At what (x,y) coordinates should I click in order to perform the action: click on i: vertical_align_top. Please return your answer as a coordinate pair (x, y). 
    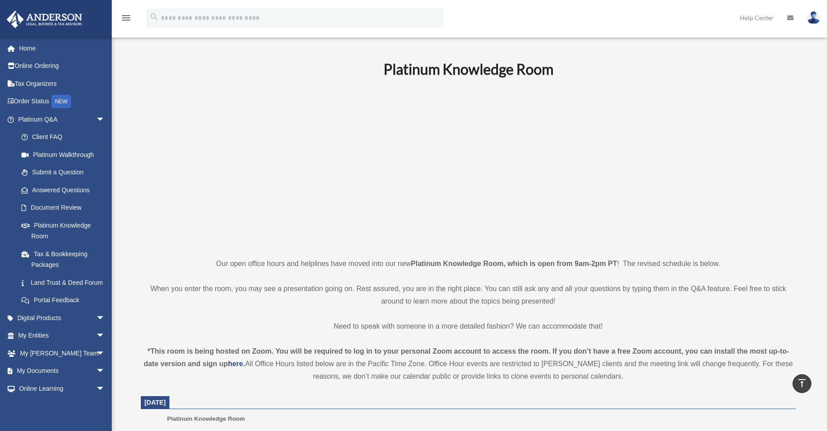
    Looking at the image, I should click on (802, 383).